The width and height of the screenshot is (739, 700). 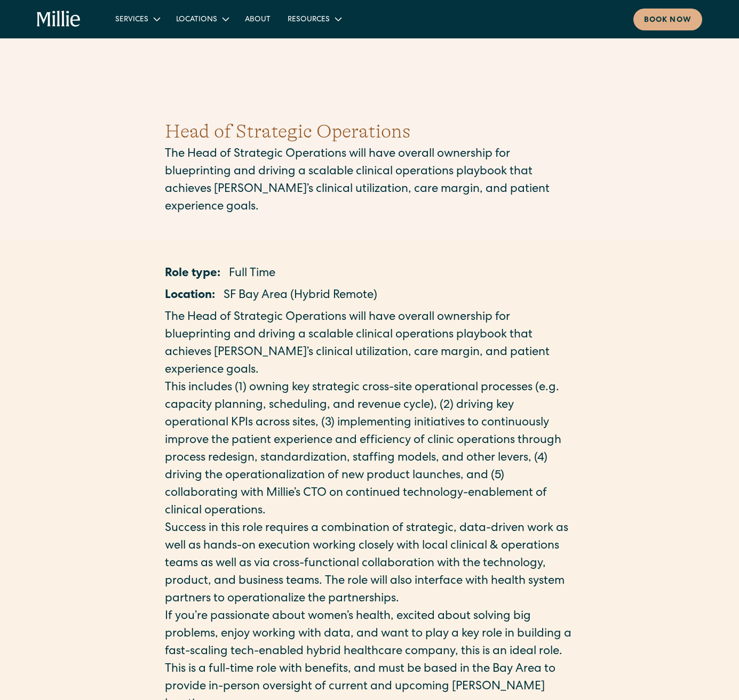 I want to click on p: Location:, so click(x=190, y=296).